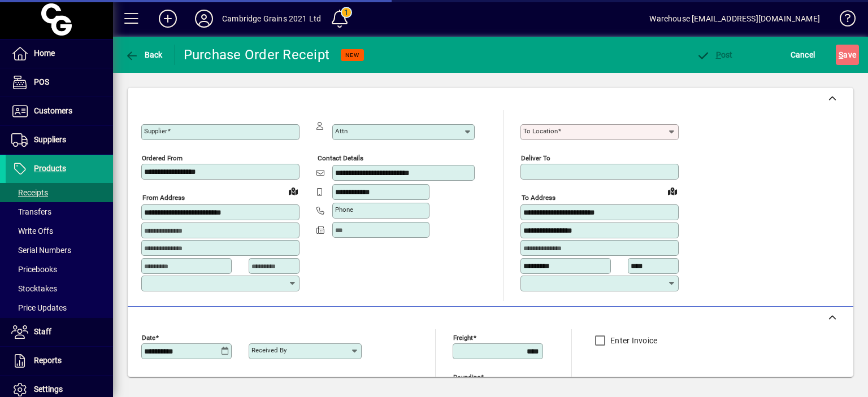  Describe the element at coordinates (715, 55) in the screenshot. I see `button: Post` at that location.